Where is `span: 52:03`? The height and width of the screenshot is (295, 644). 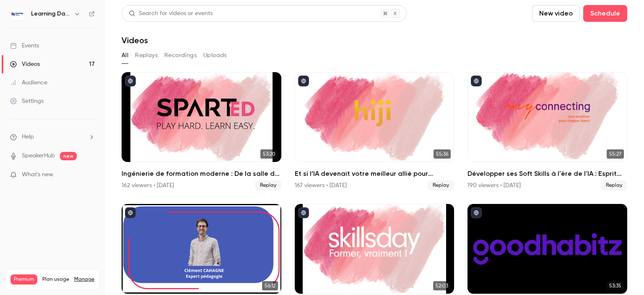
span: 52:03 is located at coordinates (442, 286).